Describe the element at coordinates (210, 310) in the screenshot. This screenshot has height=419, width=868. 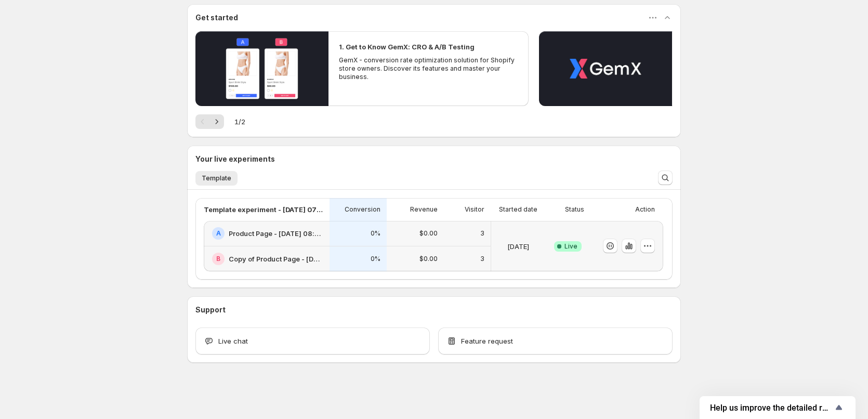
I see `h3: Support` at that location.